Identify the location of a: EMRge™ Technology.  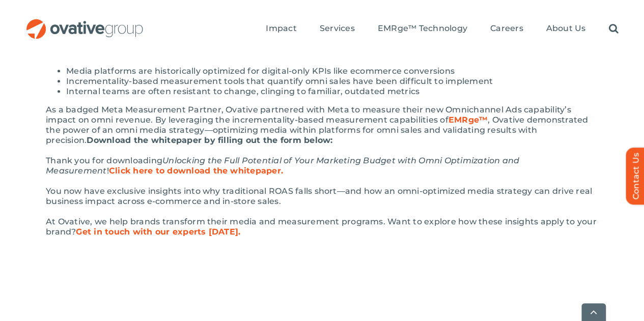
(422, 29).